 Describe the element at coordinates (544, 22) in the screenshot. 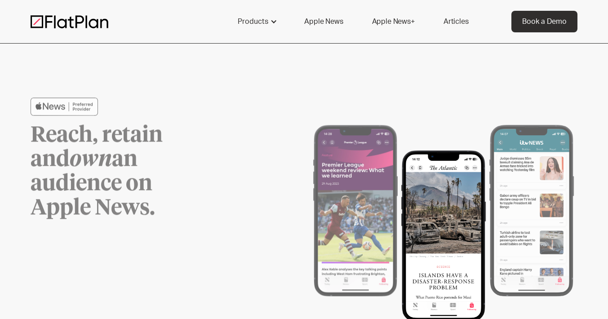

I see `div: Book a Demo` at that location.